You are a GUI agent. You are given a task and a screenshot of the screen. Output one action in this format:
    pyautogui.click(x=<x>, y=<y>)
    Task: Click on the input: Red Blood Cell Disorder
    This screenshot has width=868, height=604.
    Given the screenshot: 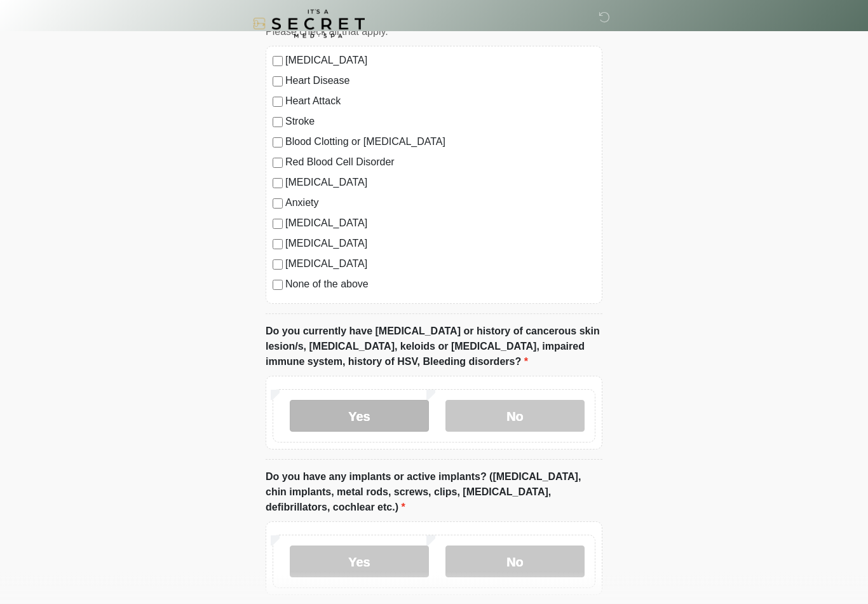 What is the action you would take?
    pyautogui.click(x=278, y=163)
    